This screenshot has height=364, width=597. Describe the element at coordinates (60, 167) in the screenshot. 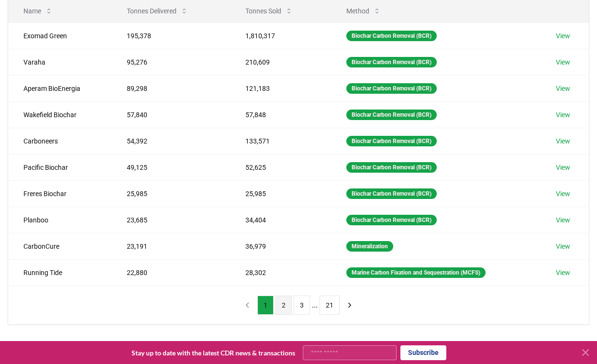

I see `td: Pacific Biochar` at that location.